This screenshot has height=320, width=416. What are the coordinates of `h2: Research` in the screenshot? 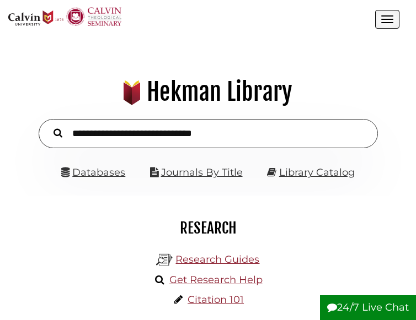 It's located at (208, 228).